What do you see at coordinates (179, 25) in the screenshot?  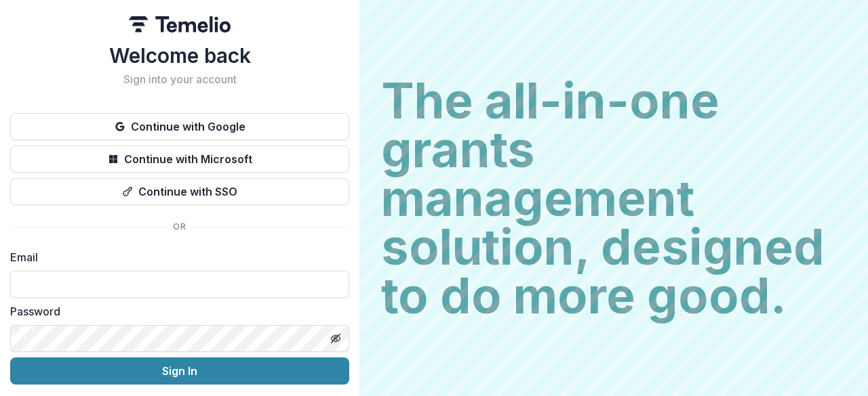 I see `img: Temelio` at bounding box center [179, 25].